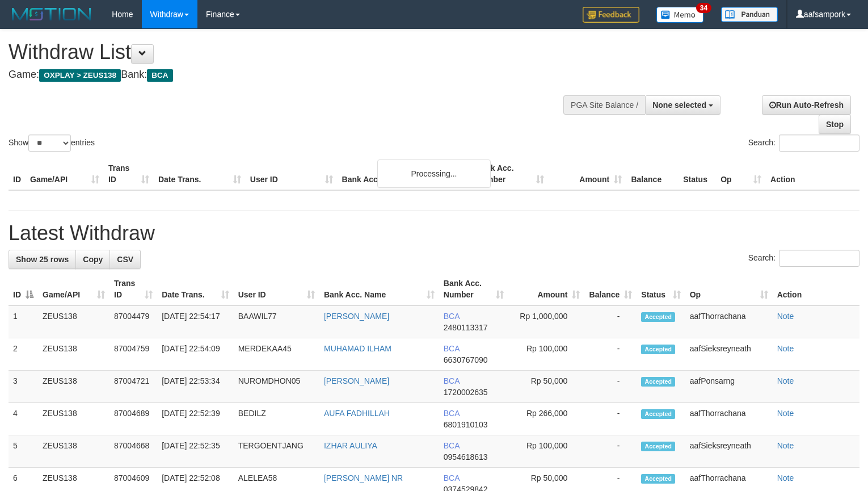  What do you see at coordinates (611, 15) in the screenshot?
I see `img: Feedback.jpg` at bounding box center [611, 15].